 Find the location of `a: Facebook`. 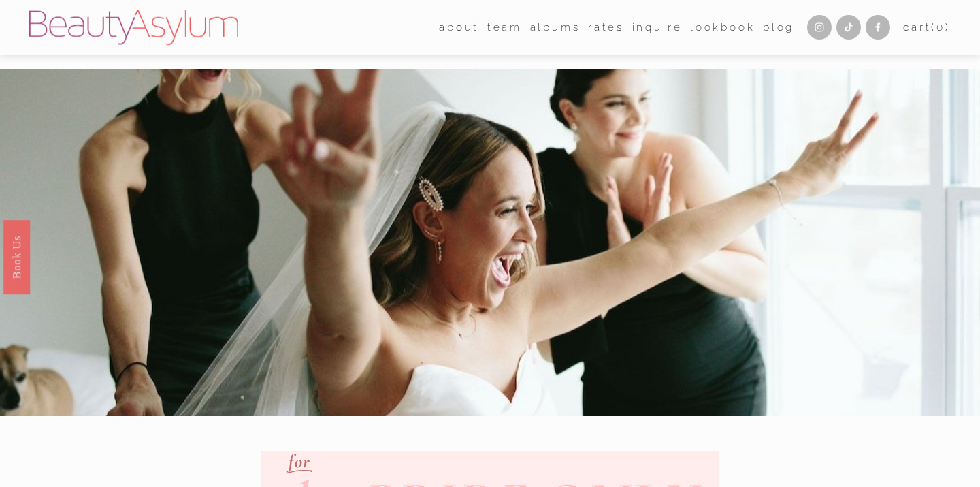

a: Facebook is located at coordinates (878, 27).